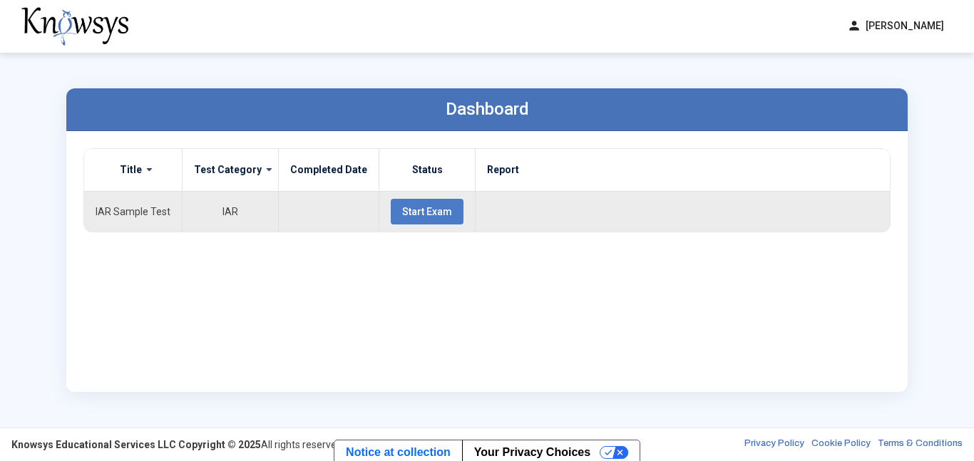 The width and height of the screenshot is (974, 461). I want to click on label: Completed Date, so click(329, 170).